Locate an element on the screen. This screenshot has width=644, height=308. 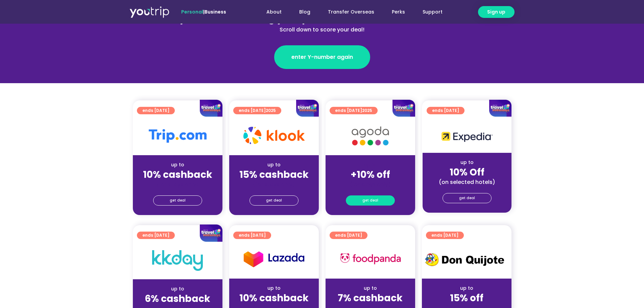
strong: 15% off is located at coordinates (466, 298).